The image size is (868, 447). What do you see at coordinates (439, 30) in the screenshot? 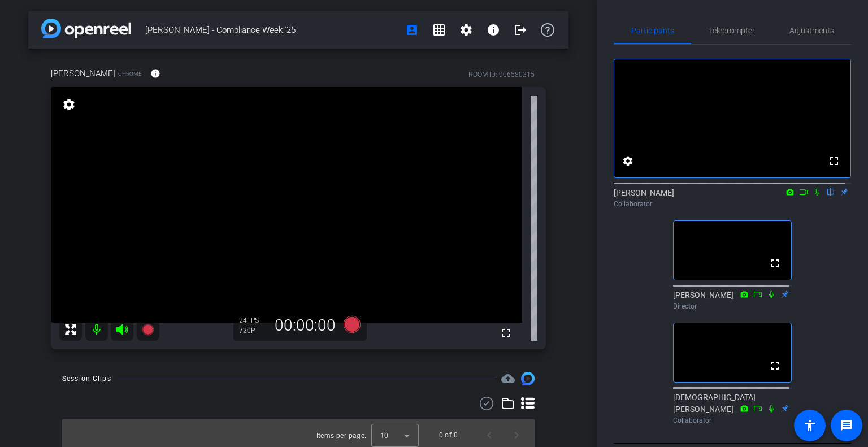
I see `mat-icon: grid_on` at bounding box center [439, 30].